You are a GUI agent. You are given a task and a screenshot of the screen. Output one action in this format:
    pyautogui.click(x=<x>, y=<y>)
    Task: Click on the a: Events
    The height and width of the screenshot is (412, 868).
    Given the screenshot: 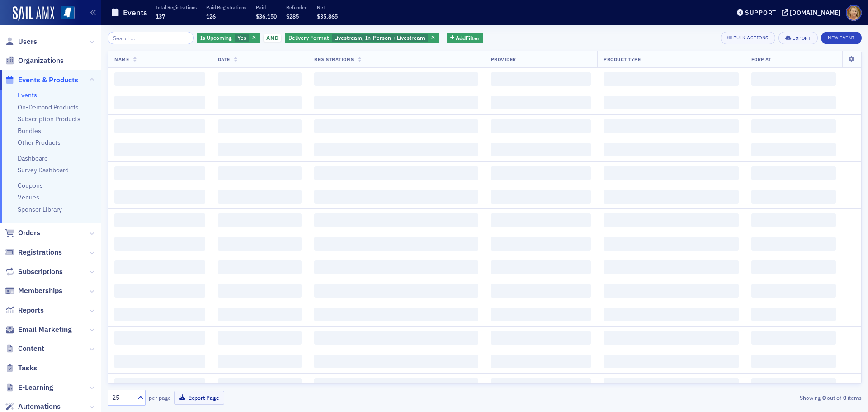 What is the action you would take?
    pyautogui.click(x=27, y=95)
    